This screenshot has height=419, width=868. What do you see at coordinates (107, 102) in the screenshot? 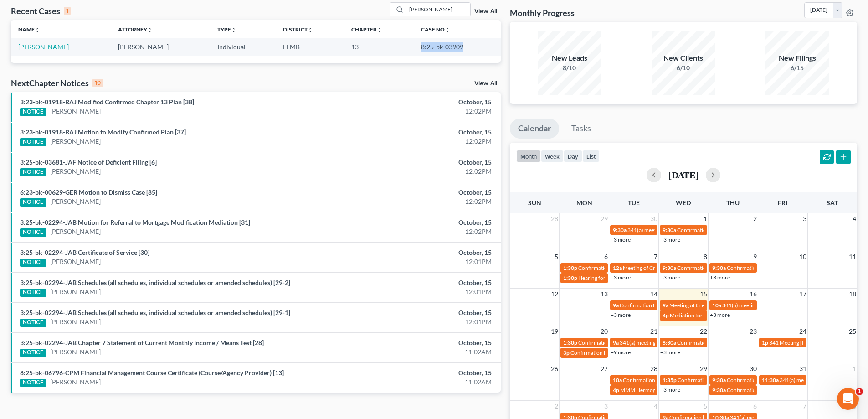
I see `a: 3:23-bk-01918-BAJ Modified Confirmed Chapter 13 Plan [38]` at bounding box center [107, 102].